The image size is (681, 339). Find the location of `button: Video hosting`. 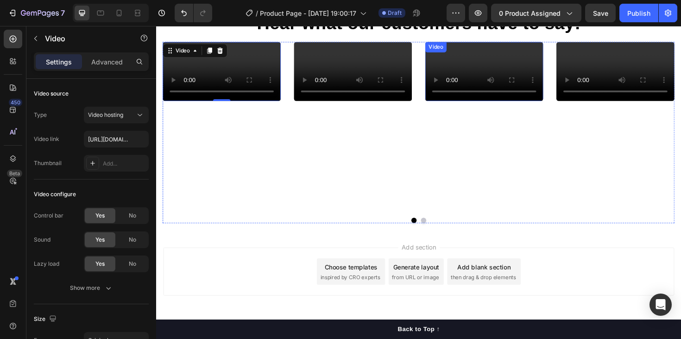

button: Video hosting is located at coordinates (116, 115).